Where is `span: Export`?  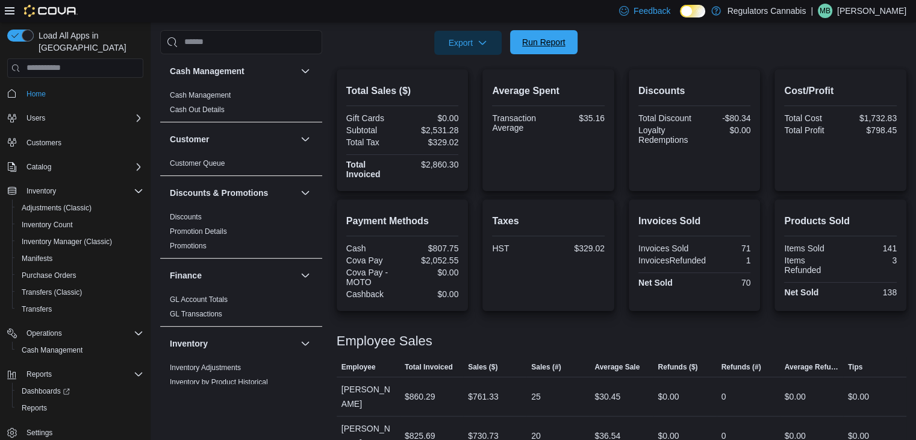
span: Export is located at coordinates (468, 43).